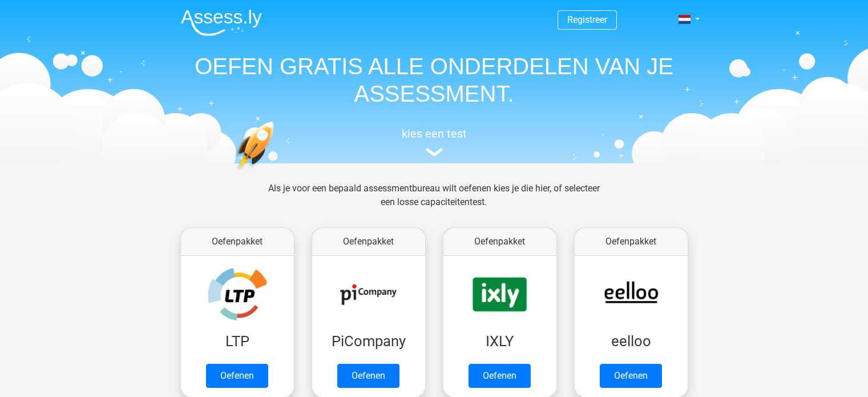 The width and height of the screenshot is (868, 397). I want to click on img: oefenen, so click(277, 173).